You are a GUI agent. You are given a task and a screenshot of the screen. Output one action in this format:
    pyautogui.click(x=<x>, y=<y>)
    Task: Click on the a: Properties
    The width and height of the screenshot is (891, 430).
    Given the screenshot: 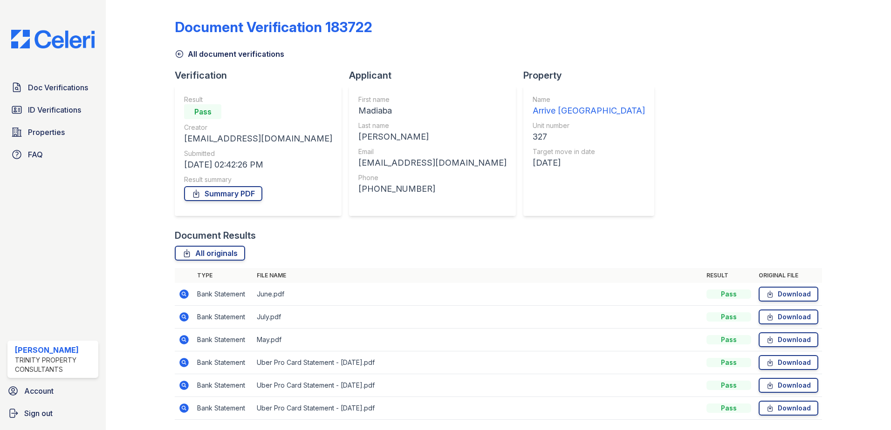 What is the action you would take?
    pyautogui.click(x=53, y=132)
    